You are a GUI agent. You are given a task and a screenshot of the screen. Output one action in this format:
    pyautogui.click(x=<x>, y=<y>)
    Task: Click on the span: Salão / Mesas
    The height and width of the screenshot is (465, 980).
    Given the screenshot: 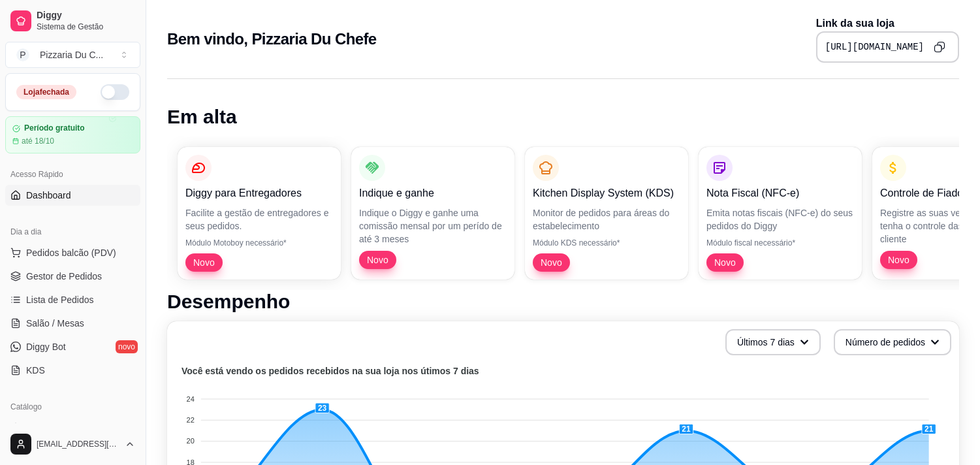 What is the action you would take?
    pyautogui.click(x=54, y=323)
    